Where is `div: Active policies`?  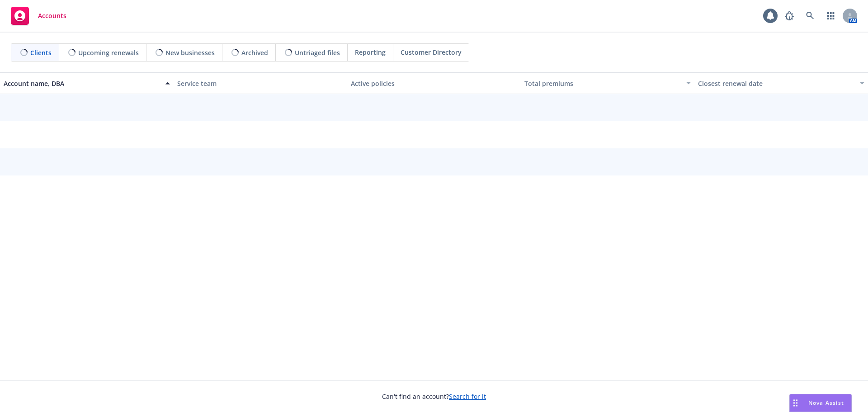 div: Active policies is located at coordinates (434, 83).